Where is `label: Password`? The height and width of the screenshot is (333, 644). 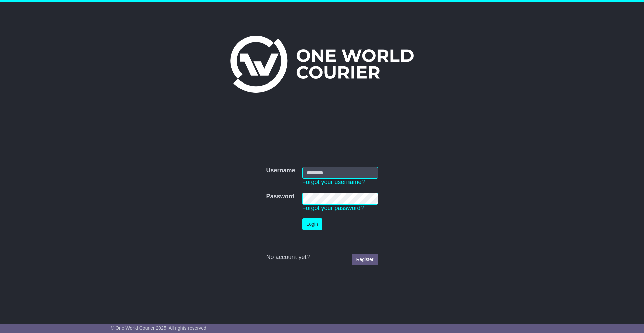 label: Password is located at coordinates (280, 196).